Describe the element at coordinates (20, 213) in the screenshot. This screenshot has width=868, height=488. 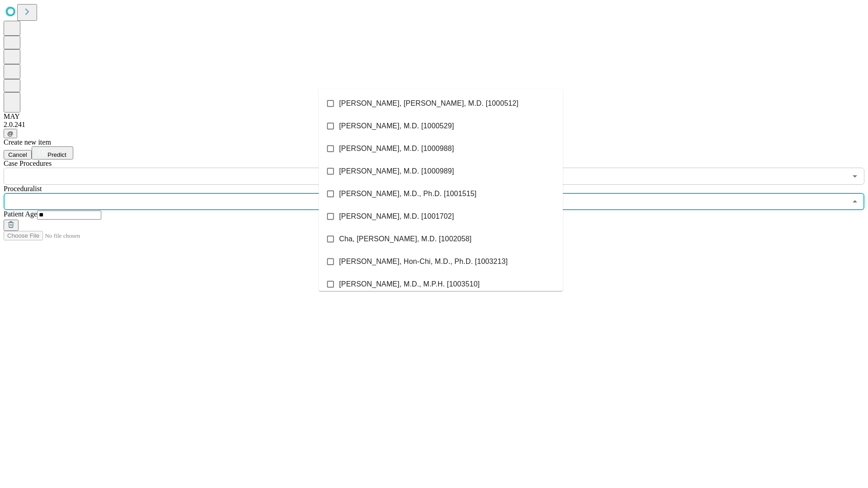
I see `span: Patient Age` at that location.